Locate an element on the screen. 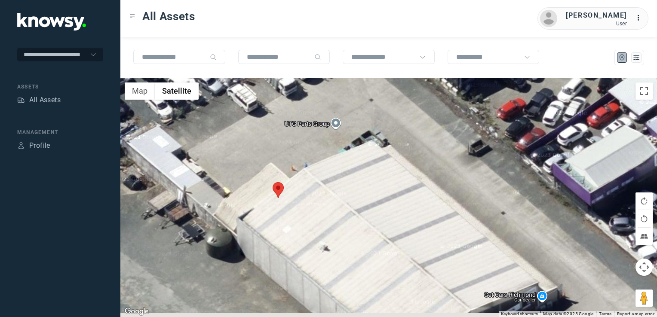 The width and height of the screenshot is (657, 317). img: Google is located at coordinates (137, 312).